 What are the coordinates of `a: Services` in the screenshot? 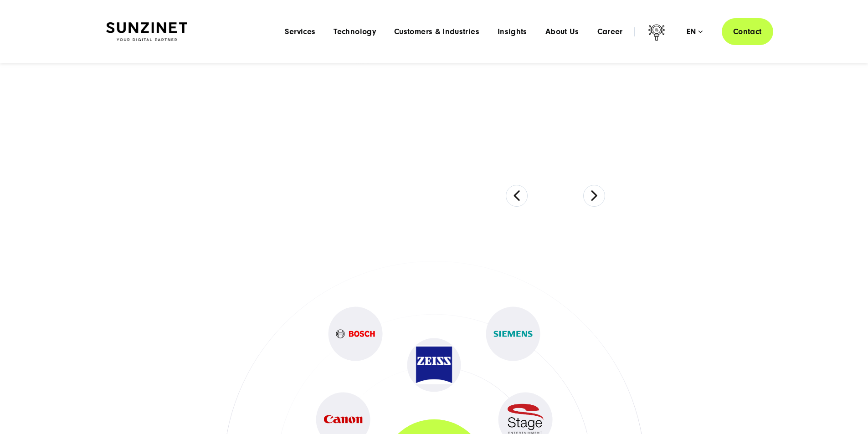 It's located at (300, 32).